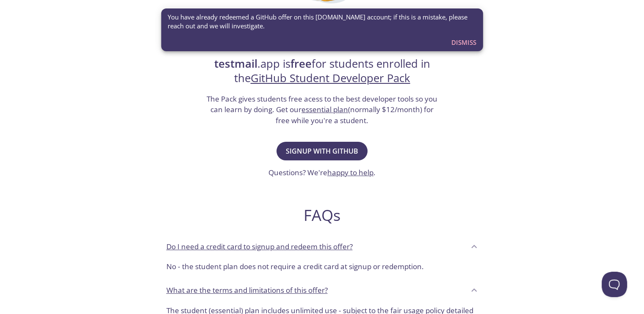  Describe the element at coordinates (330, 78) in the screenshot. I see `a: GitHub Student Developer Pack` at that location.